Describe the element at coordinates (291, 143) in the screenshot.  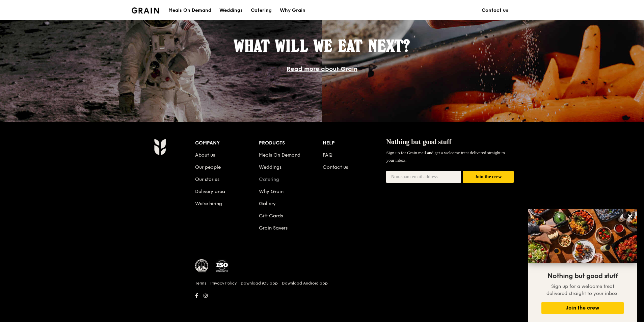
I see `div: Products` at that location.